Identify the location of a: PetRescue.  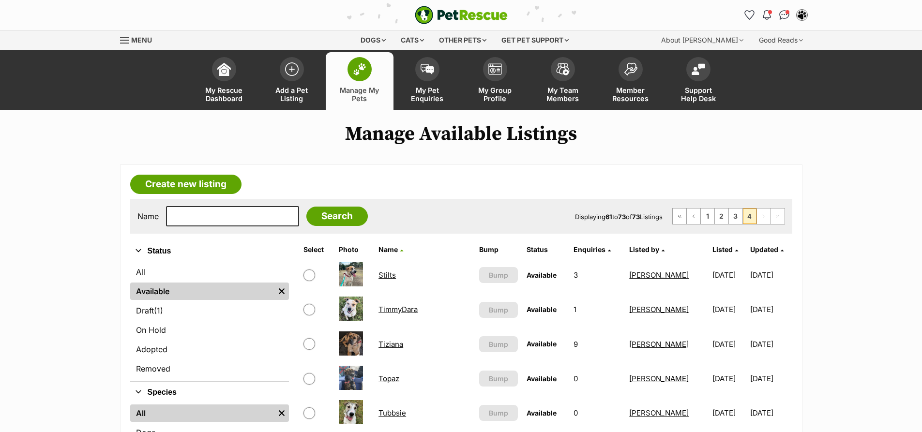
(461, 15).